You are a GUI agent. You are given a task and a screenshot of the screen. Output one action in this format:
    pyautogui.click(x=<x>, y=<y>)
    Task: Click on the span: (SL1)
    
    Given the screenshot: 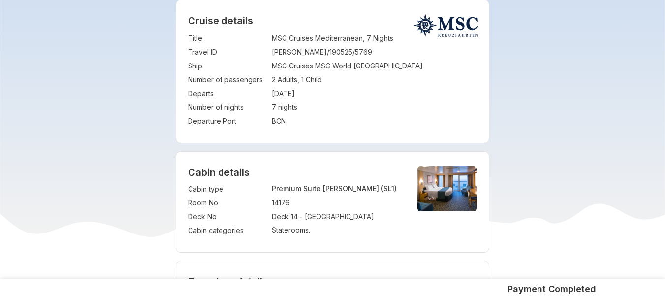 What is the action you would take?
    pyautogui.click(x=389, y=188)
    